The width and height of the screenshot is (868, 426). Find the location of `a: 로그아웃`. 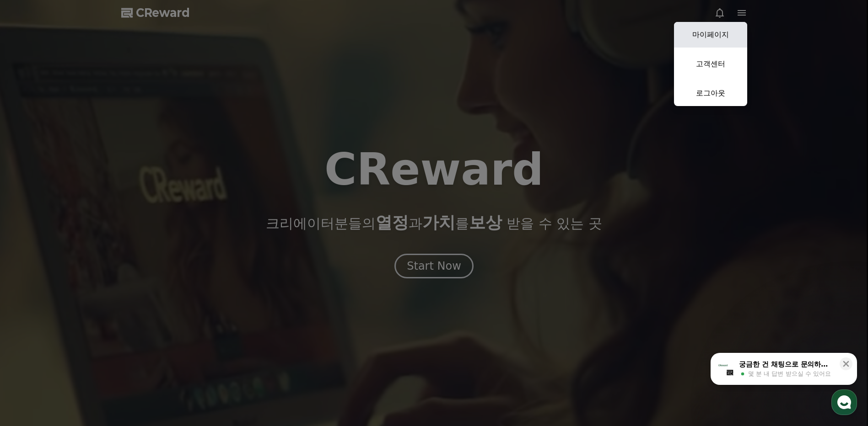

a: 로그아웃 is located at coordinates (710, 93).